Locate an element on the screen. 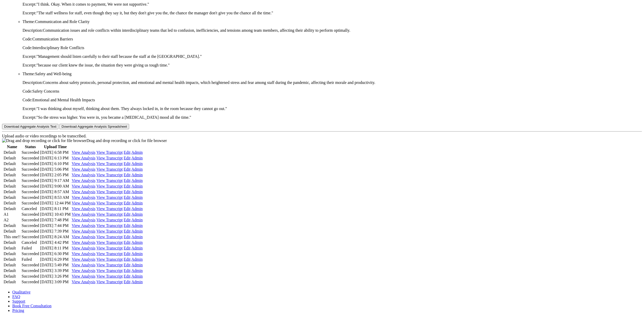  span: Description is located at coordinates (32, 83).